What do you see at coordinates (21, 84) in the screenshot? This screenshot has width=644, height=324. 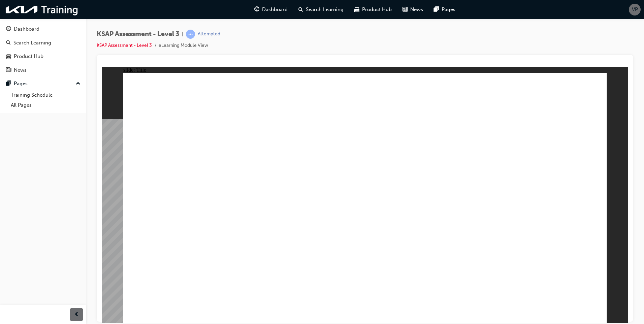 I see `div: Pages` at bounding box center [21, 84].